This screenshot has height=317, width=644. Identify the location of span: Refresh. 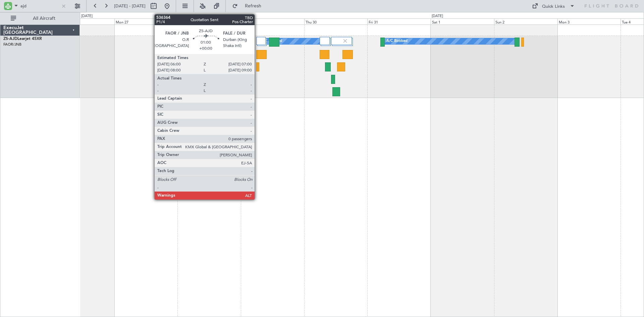
(253, 6).